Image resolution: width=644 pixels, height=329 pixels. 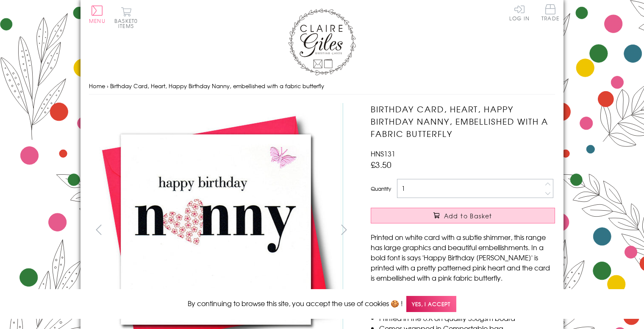 What do you see at coordinates (128, 23) in the screenshot?
I see `span: 0 items` at bounding box center [128, 23].